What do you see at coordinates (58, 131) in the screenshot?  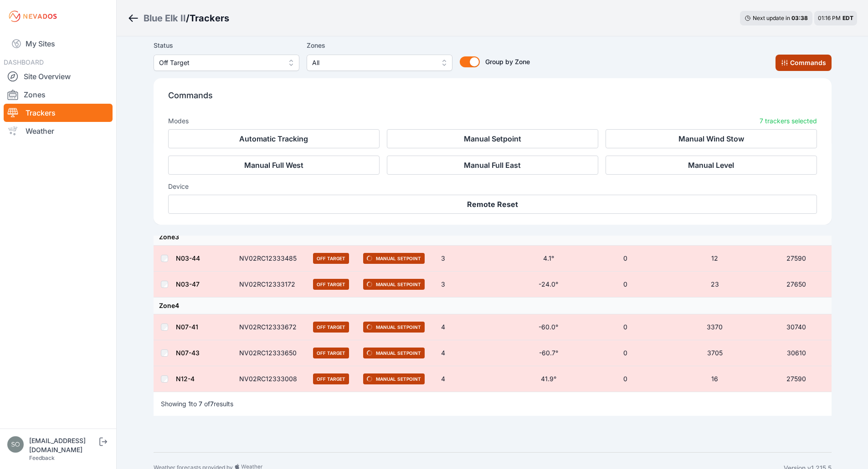 I see `a: Weather` at bounding box center [58, 131].